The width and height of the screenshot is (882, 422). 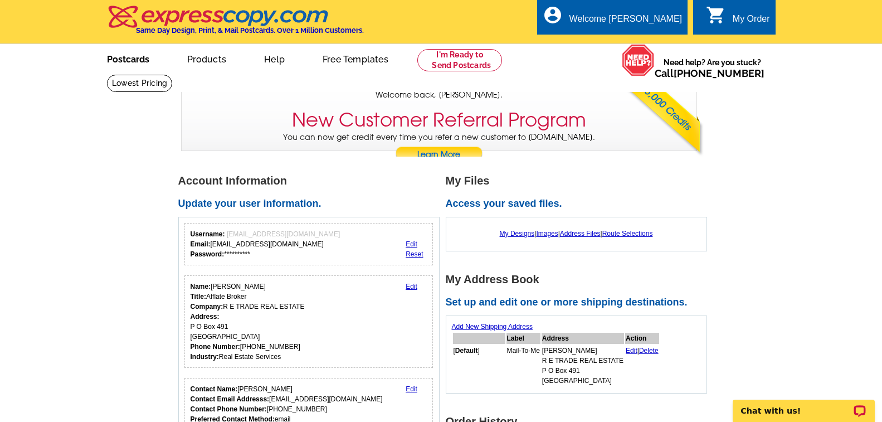 What do you see at coordinates (709, 73) in the screenshot?
I see `span: Call` at bounding box center [709, 73].